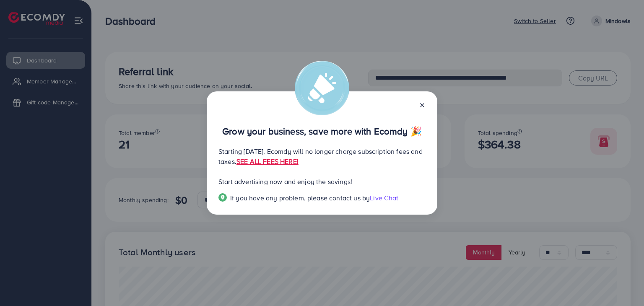 The image size is (644, 306). I want to click on img: alert, so click(322, 88).